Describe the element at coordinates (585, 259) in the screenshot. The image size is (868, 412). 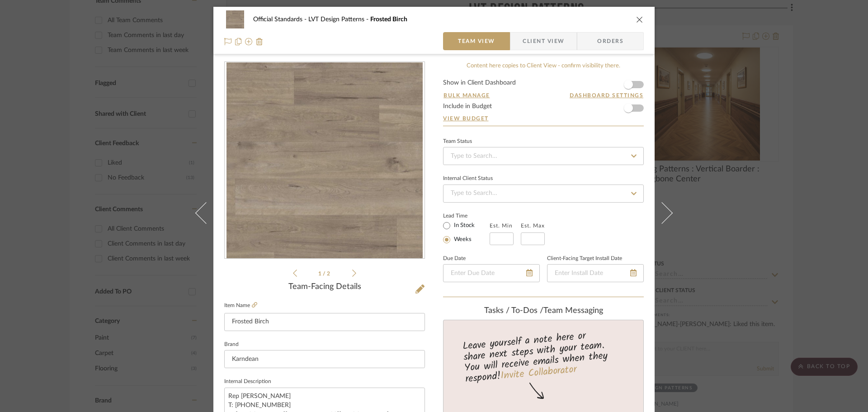
I see `label: Client-Facing Target Install Date` at that location.